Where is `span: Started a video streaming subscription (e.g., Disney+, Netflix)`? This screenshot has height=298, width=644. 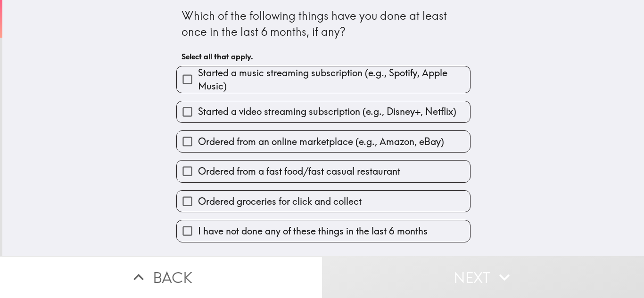
span: Started a video streaming subscription (e.g., Disney+, Netflix) is located at coordinates (327, 112).